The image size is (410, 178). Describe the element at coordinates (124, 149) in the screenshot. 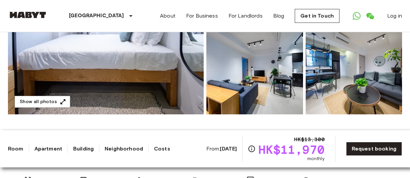

I see `a: Neighborhood` at that location.